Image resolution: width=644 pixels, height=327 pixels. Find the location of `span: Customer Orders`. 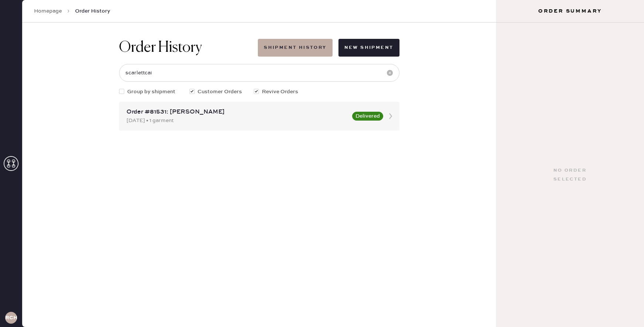

span: Customer Orders is located at coordinates (220, 92).